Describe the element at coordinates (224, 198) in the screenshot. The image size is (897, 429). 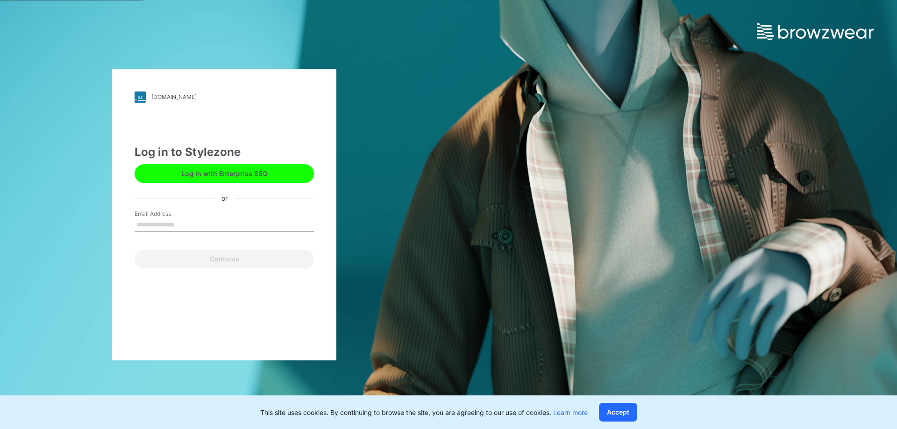
I see `div: or` at that location.